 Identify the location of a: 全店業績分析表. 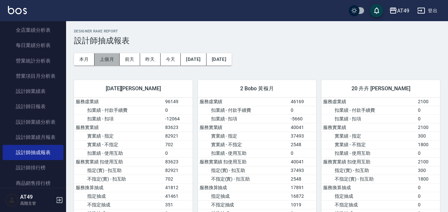
(33, 30).